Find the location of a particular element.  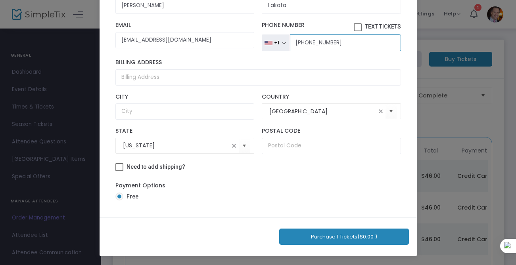

span: Need to add shipping? is located at coordinates (156, 167).